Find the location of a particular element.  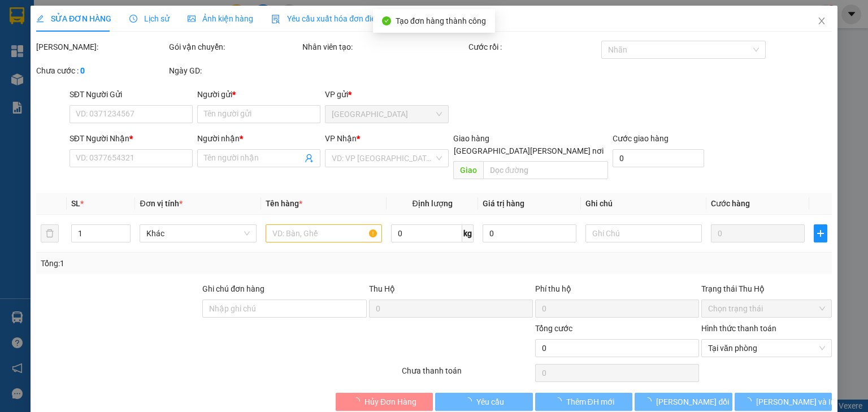

span: check-circle is located at coordinates (386, 21).